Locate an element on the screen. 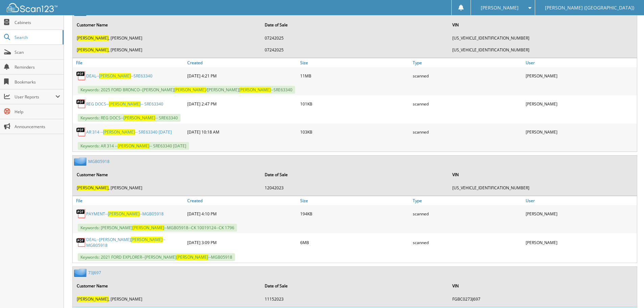  img: scan123-logo-white.svg is located at coordinates (32, 7).